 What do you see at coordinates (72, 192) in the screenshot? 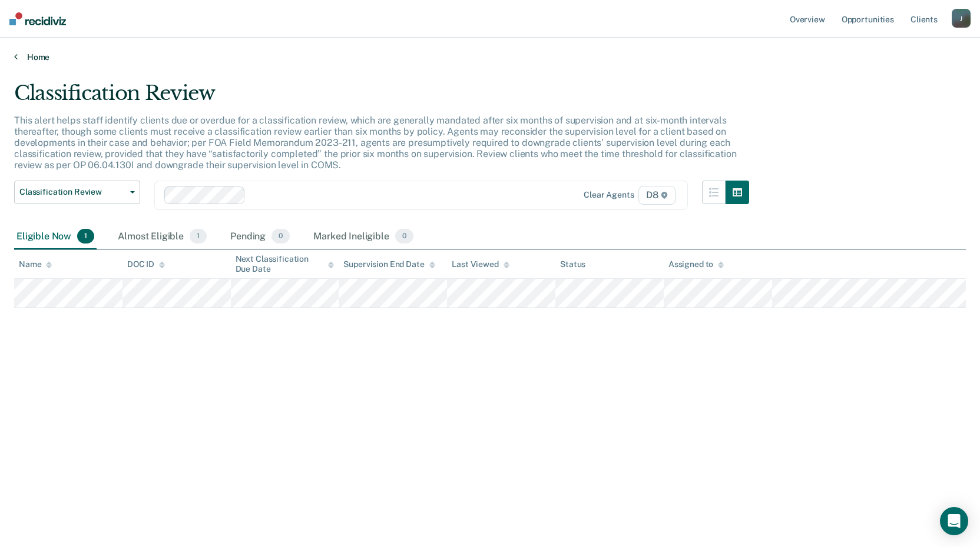
I see `span: Classification Review` at bounding box center [72, 192].